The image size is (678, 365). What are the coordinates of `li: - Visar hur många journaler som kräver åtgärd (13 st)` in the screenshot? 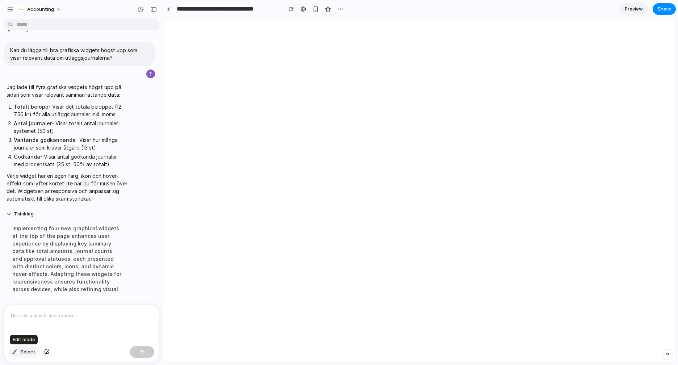 It's located at (71, 144).